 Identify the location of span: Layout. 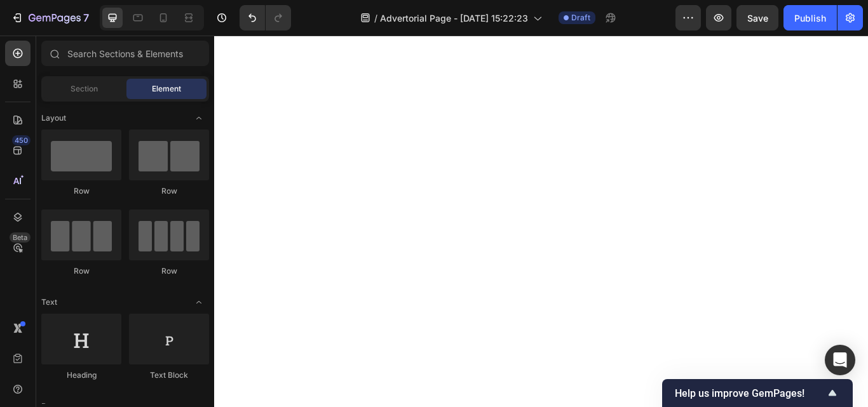
(53, 118).